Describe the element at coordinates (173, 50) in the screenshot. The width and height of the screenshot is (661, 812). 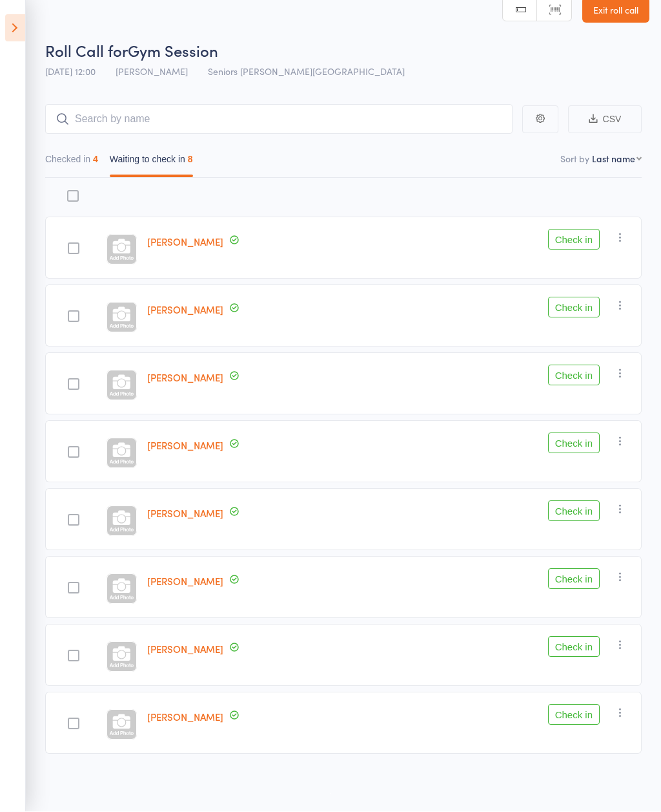
I see `span: Gym Session` at that location.